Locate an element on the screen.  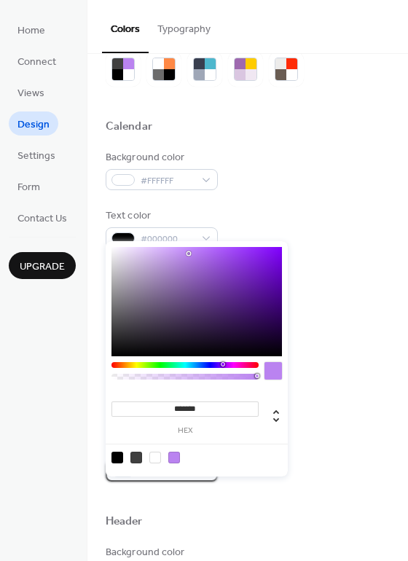
span: Design is located at coordinates (34, 125).